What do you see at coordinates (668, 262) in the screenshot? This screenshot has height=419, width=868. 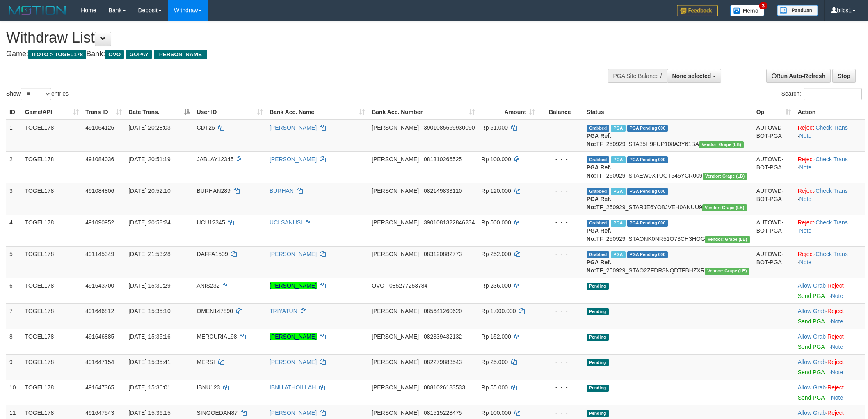 I see `td: TF_250929_STAO2ZFDR3NQDTFBHZXR` at bounding box center [668, 262].